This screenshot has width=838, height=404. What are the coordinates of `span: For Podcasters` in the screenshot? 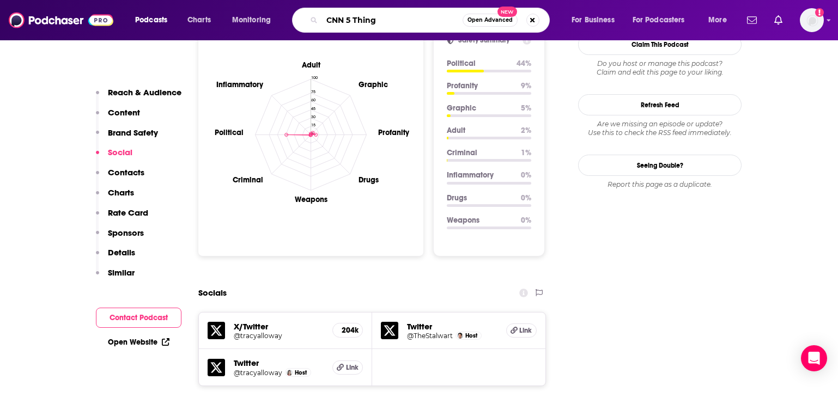 It's located at (659, 20).